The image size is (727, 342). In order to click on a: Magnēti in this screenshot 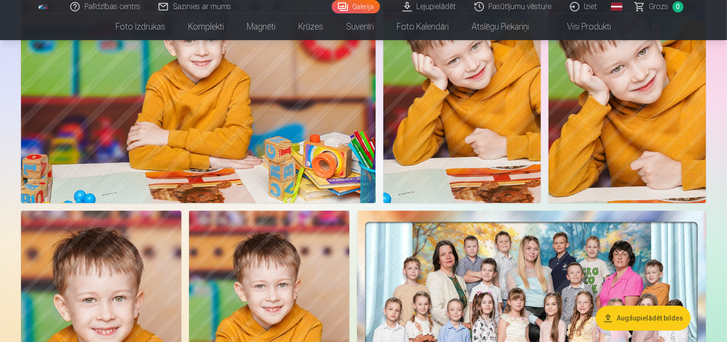, I will do `click(262, 27)`.